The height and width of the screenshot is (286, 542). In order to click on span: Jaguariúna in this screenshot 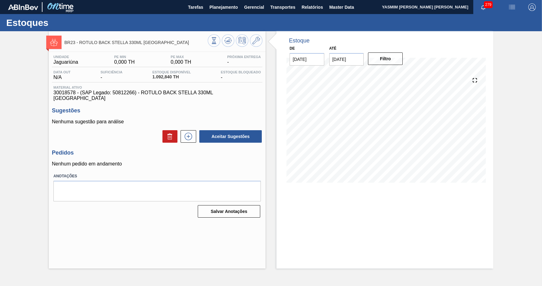, I will do `click(66, 62)`.